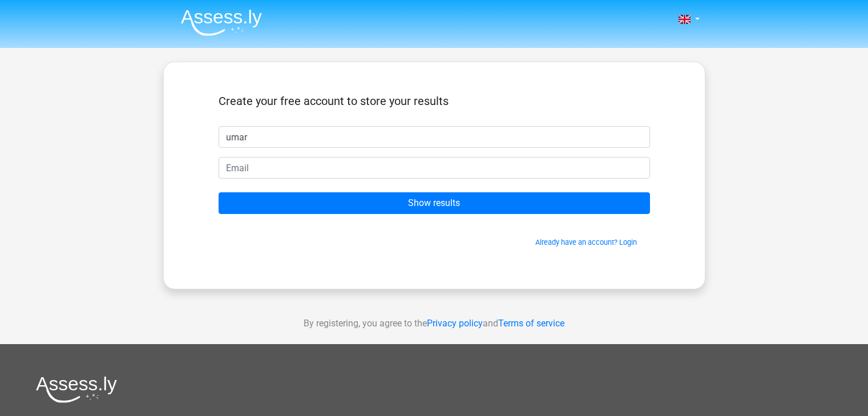  Describe the element at coordinates (434, 137) in the screenshot. I see `input: First name` at that location.